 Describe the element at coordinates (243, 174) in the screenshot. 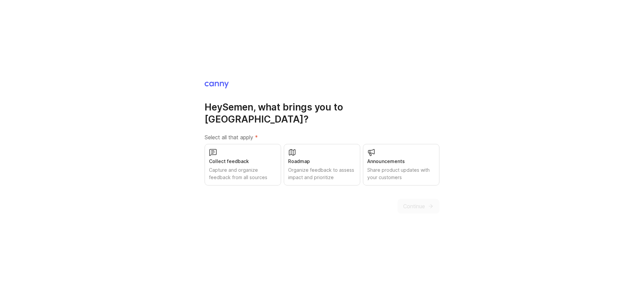

I see `div: Capture and organize feedback from all sources` at that location.